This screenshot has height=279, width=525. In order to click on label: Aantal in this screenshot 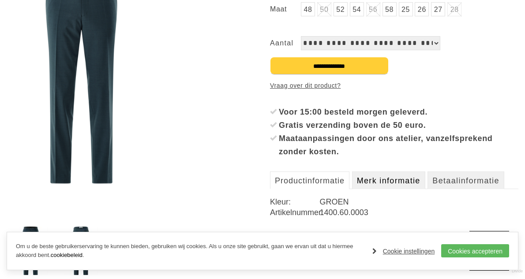, I will do `click(286, 43)`.